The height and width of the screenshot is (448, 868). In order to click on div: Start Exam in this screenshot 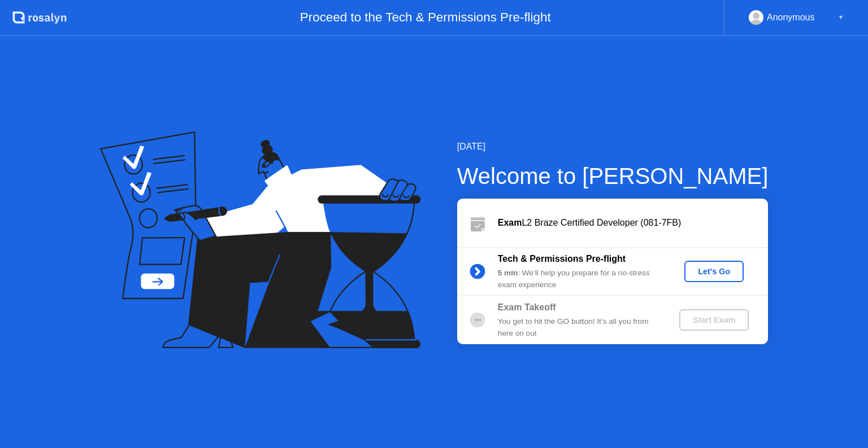, I will do `click(713, 320)`.